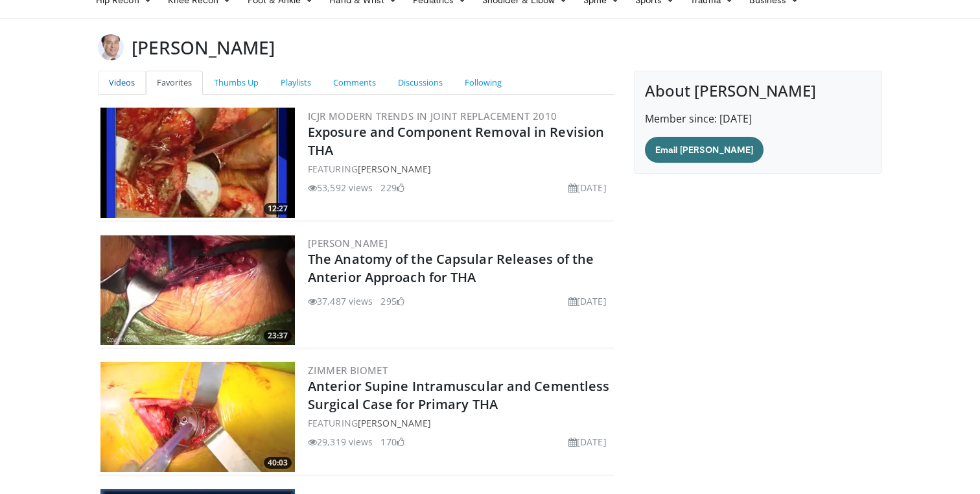 The image size is (980, 494). Describe the element at coordinates (340, 301) in the screenshot. I see `li: 37,487 views` at that location.